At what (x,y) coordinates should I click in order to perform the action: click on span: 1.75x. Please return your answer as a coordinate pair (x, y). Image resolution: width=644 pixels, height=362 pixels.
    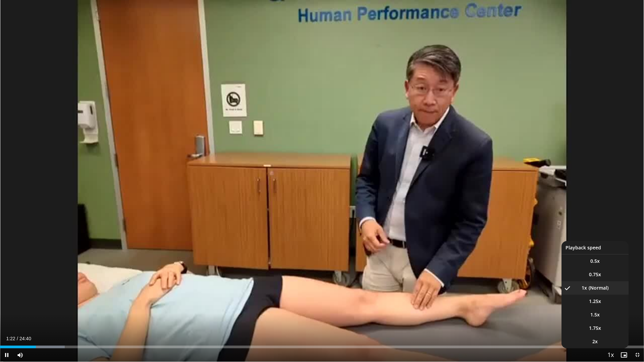
    Looking at the image, I should click on (595, 328).